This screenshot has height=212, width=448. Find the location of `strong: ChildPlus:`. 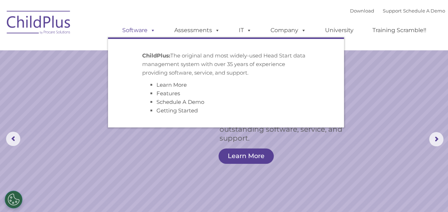

strong: ChildPlus: is located at coordinates (156, 55).